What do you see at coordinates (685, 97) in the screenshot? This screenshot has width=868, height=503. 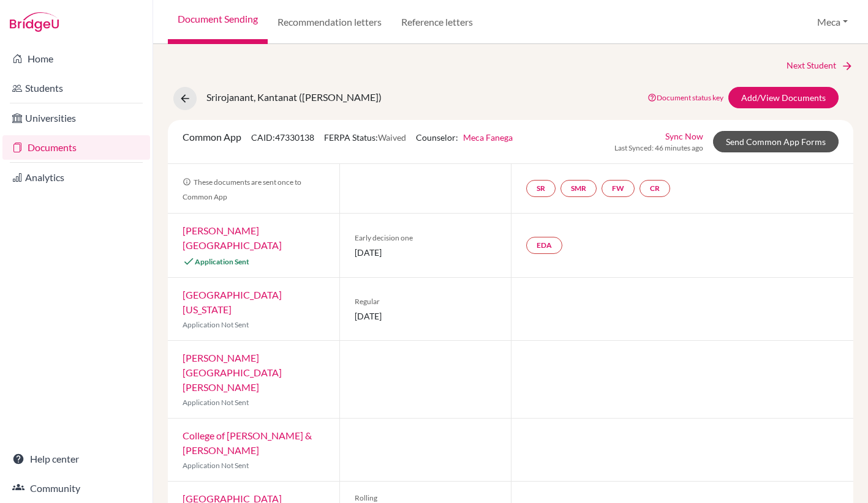 I see `a: Document status key` at bounding box center [685, 97].